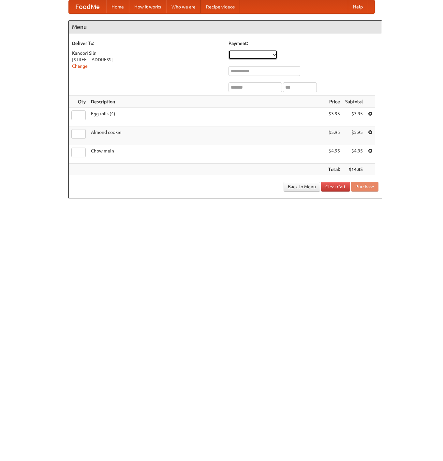  What do you see at coordinates (207, 117) in the screenshot?
I see `td: Egg rolls (4)` at bounding box center [207, 117].